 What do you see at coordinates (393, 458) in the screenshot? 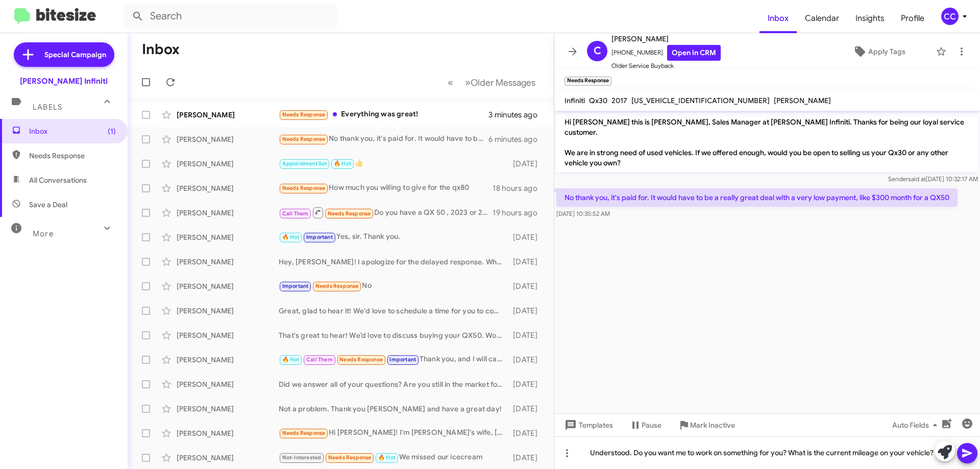
I see `div: We missed our icecream` at bounding box center [393, 458].